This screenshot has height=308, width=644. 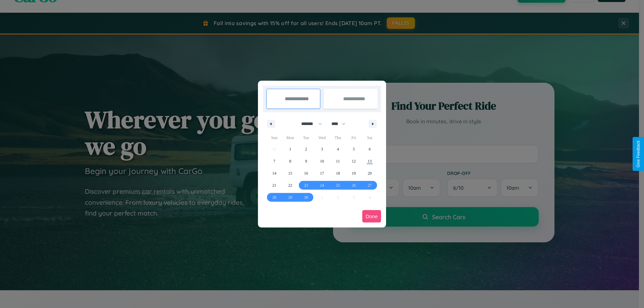 What do you see at coordinates (370, 149) in the screenshot?
I see `button: 6` at bounding box center [370, 149].